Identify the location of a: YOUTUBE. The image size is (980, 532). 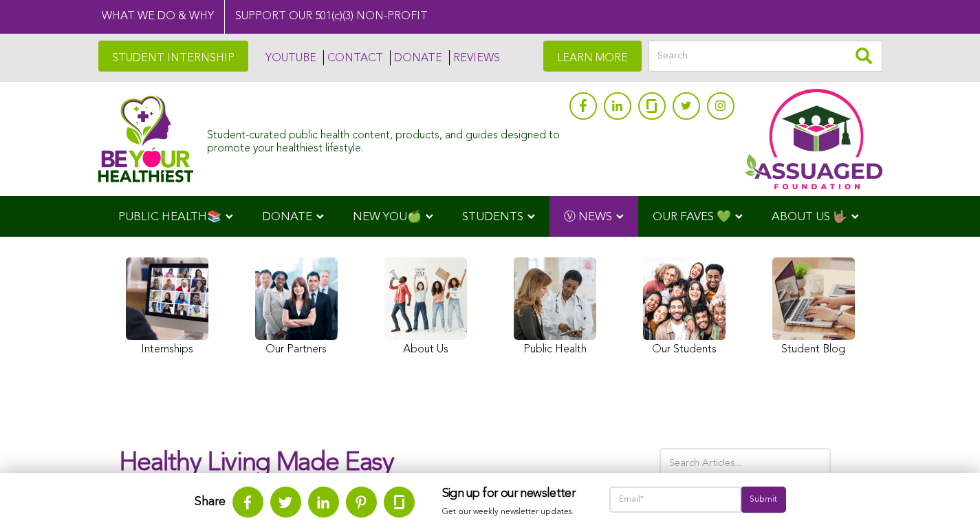
(289, 58).